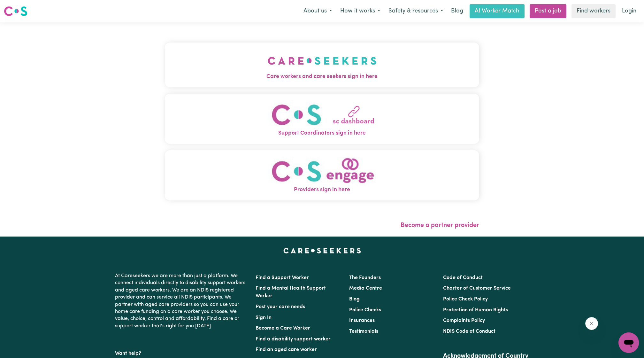 This screenshot has width=644, height=358. I want to click on a: Code of Conduct, so click(463, 278).